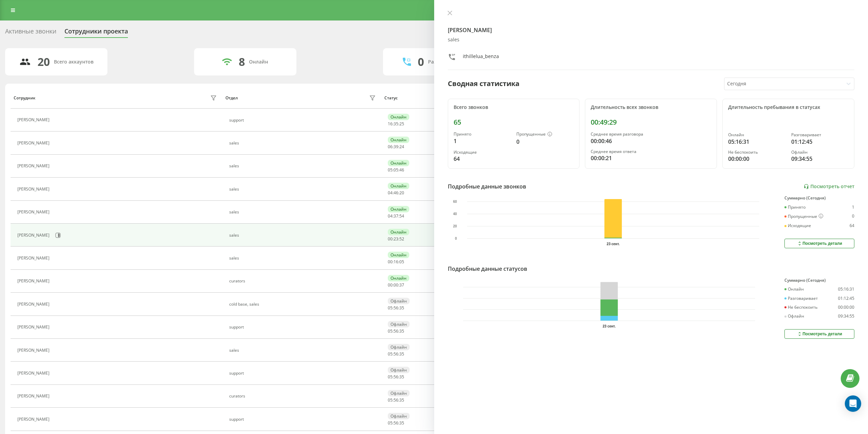 The height and width of the screenshot is (434, 868). What do you see at coordinates (820, 135) in the screenshot?
I see `div: Разговаривает` at bounding box center [820, 135].